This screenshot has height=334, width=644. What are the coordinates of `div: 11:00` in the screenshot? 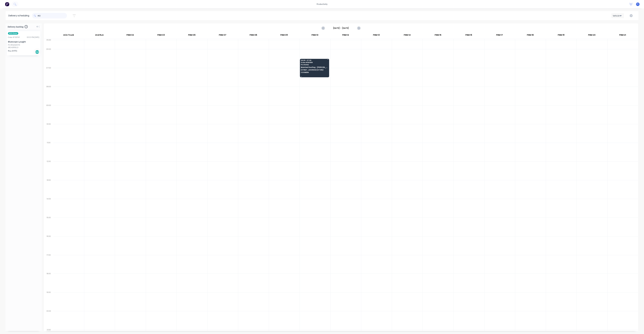 It's located at (48, 150).